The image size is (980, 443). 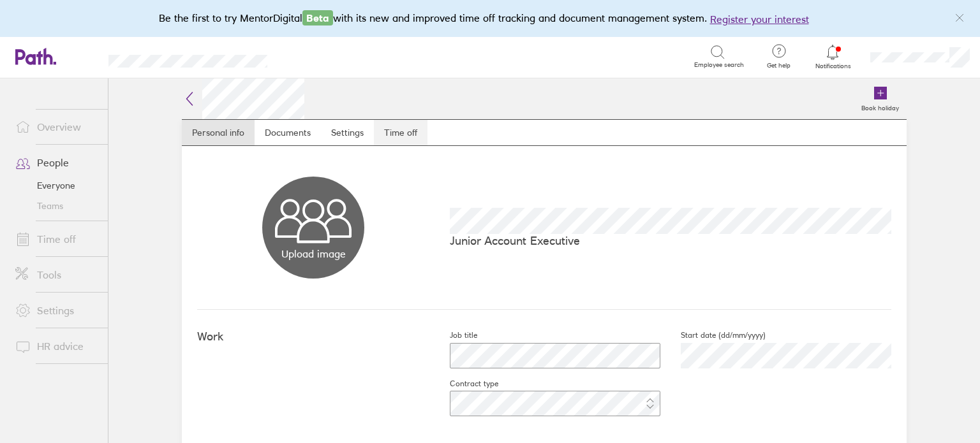 What do you see at coordinates (56, 185) in the screenshot?
I see `a: Everyone` at bounding box center [56, 185].